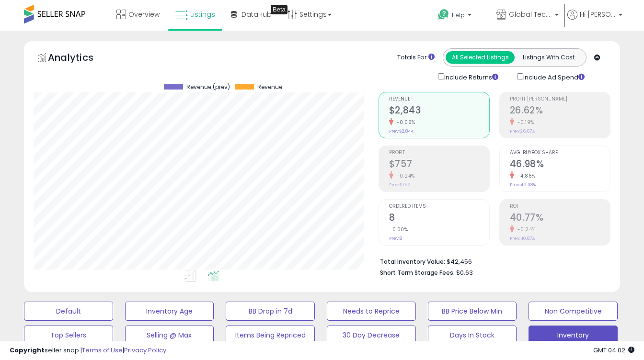 This screenshot has width=644, height=360. Describe the element at coordinates (371, 335) in the screenshot. I see `button: 30 Day Decrease` at that location.